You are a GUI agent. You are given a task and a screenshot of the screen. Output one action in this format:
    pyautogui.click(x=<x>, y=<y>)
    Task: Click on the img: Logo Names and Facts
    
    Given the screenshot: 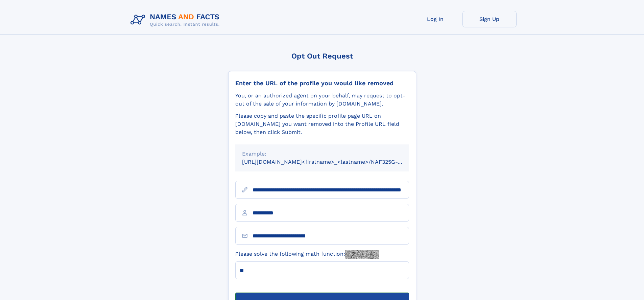 What is the action you would take?
    pyautogui.click(x=177, y=20)
    